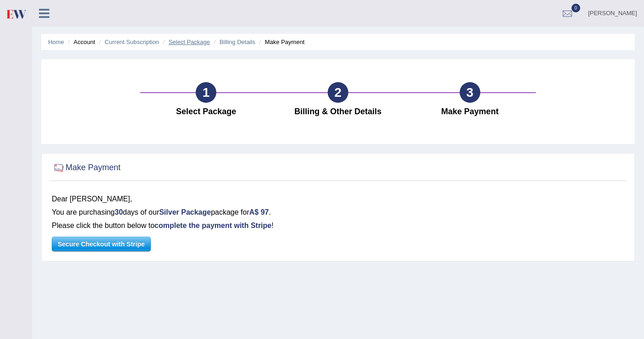  Describe the element at coordinates (259, 212) in the screenshot. I see `b: A$ 97` at that location.